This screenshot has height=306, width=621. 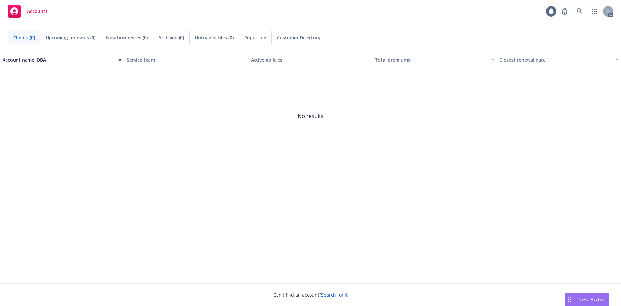 I want to click on div: Service team, so click(x=186, y=60).